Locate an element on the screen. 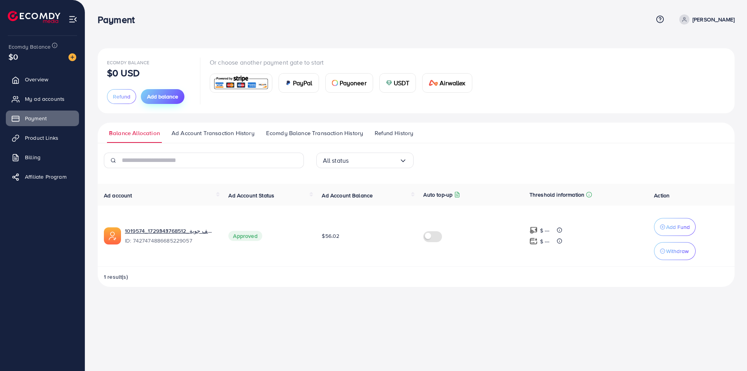 The height and width of the screenshot is (371, 747). span: USDT is located at coordinates (401, 83).